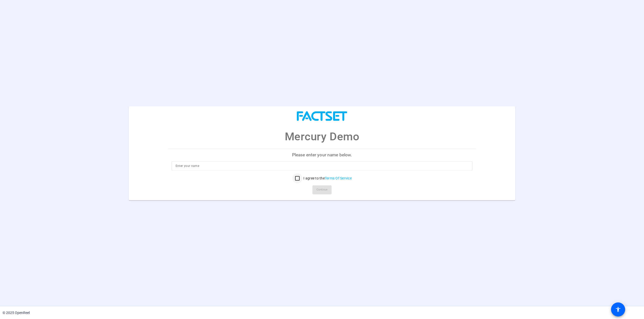 The image size is (644, 319). I want to click on input: Enter your name, so click(322, 166).